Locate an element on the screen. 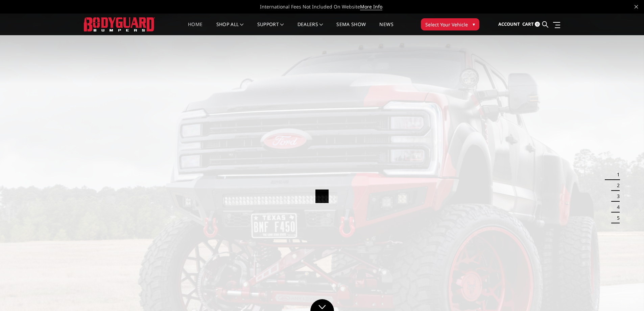  a: Home is located at coordinates (195, 28).